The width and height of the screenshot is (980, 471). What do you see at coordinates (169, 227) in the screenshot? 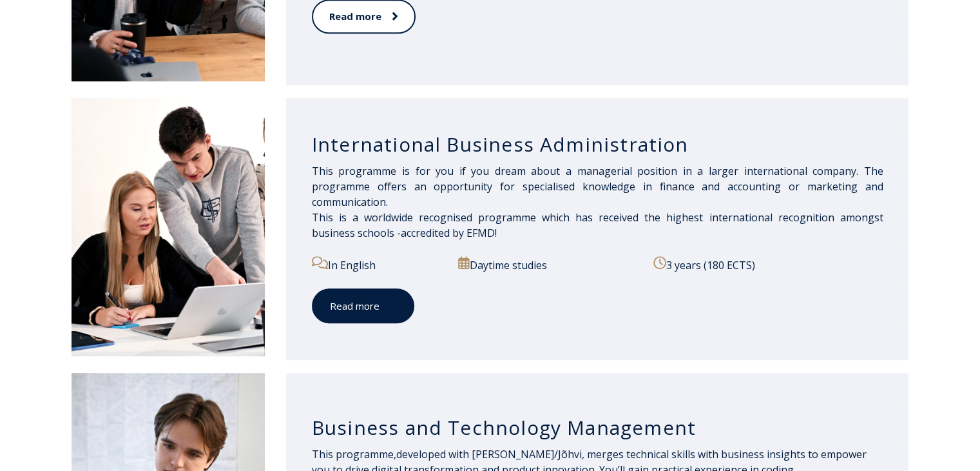
I see `img: International Business Administration` at bounding box center [169, 227].